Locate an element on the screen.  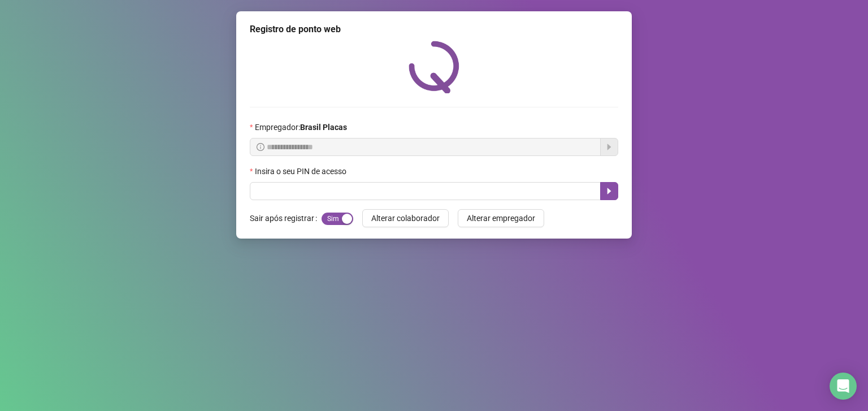
div: Registro de ponto web is located at coordinates (434, 29).